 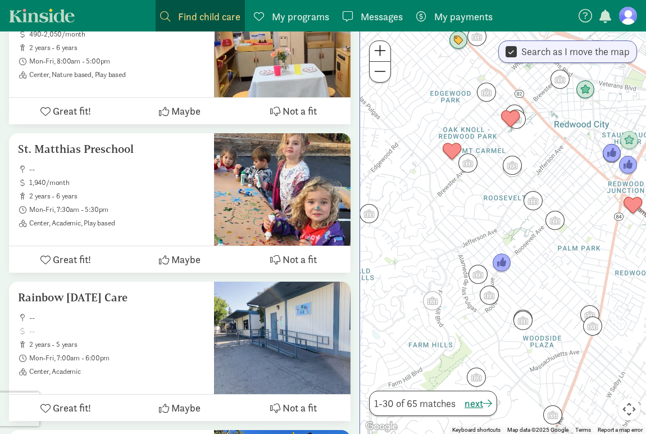 What do you see at coordinates (538, 429) in the screenshot?
I see `span: Map data ©2025 Google` at bounding box center [538, 429].